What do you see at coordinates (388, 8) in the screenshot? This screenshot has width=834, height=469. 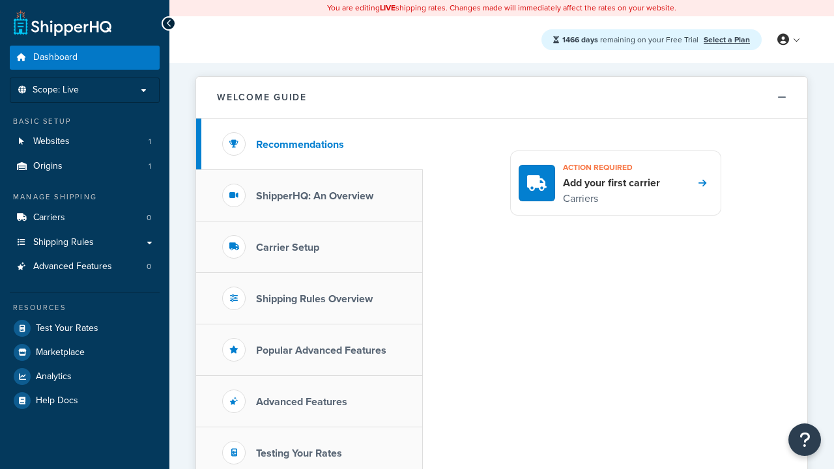 I see `b: LIVE` at bounding box center [388, 8].